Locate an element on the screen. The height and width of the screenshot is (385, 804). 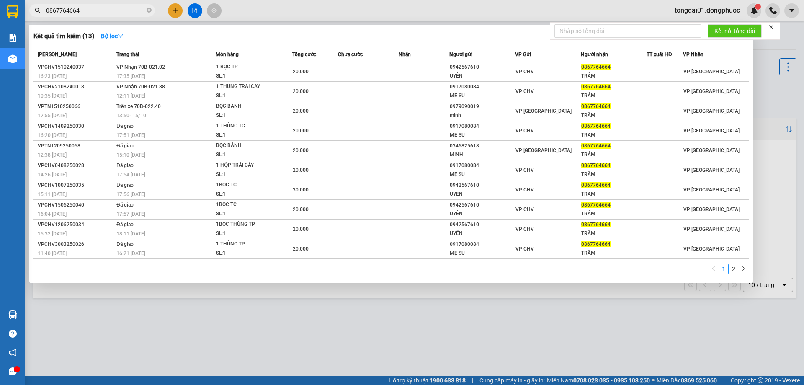
span: message is located at coordinates (13, 371).